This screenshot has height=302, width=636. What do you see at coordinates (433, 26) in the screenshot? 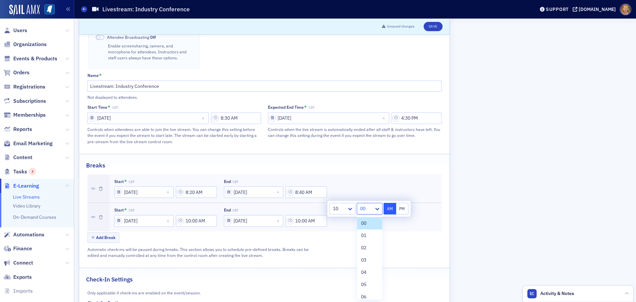
I see `button: Save` at bounding box center [433, 26].